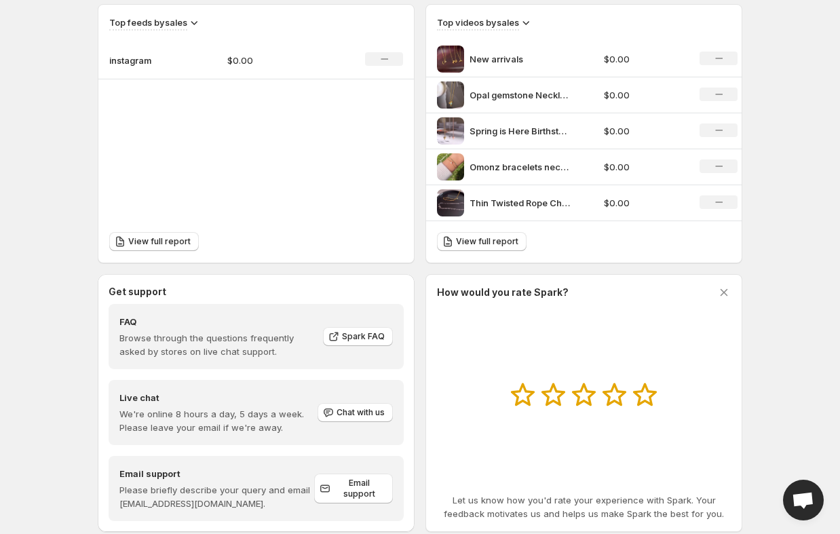 The width and height of the screenshot is (840, 534). I want to click on p: Browse through the questions frequently asked by stores on live chat support., so click(216, 345).